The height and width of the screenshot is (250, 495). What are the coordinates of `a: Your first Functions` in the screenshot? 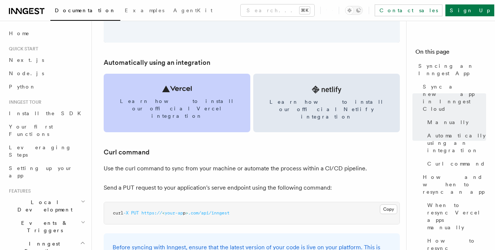 It's located at (46, 130).